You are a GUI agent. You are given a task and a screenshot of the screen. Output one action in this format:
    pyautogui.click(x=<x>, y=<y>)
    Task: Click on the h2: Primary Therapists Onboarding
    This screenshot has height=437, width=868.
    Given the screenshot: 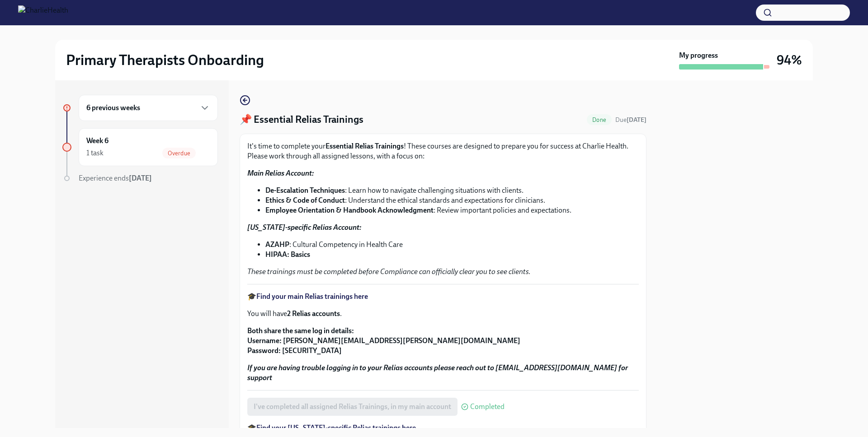 What is the action you would take?
    pyautogui.click(x=165, y=60)
    